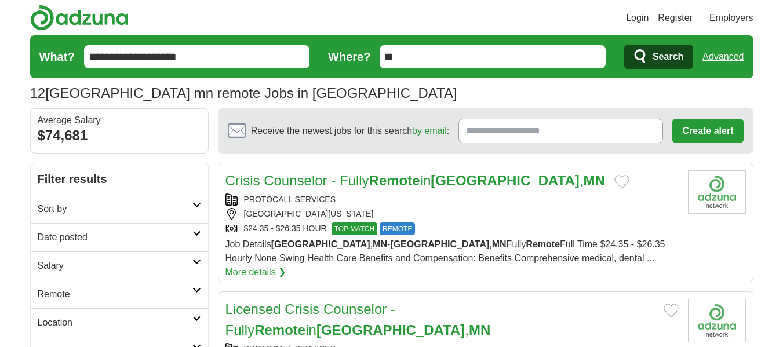 The width and height of the screenshot is (783, 347). What do you see at coordinates (115, 294) in the screenshot?
I see `h2: Remote` at bounding box center [115, 294].